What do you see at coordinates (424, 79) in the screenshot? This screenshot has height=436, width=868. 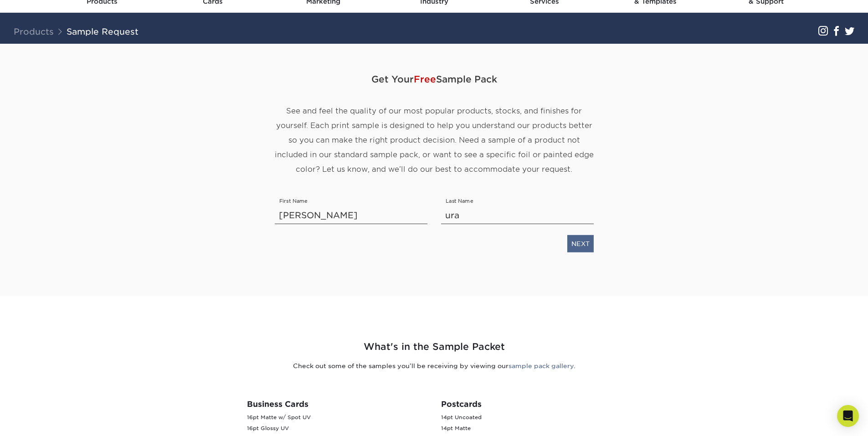 I see `span: Free` at bounding box center [424, 79].